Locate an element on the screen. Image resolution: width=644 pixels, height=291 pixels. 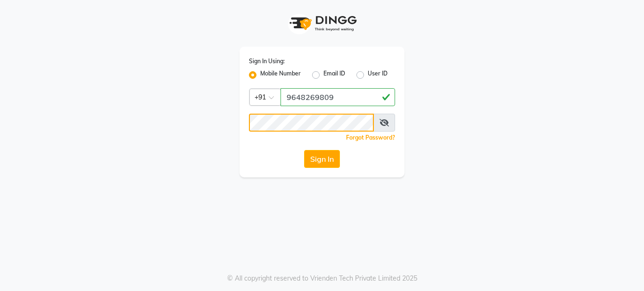
label: Mobile Number is located at coordinates (280, 75).